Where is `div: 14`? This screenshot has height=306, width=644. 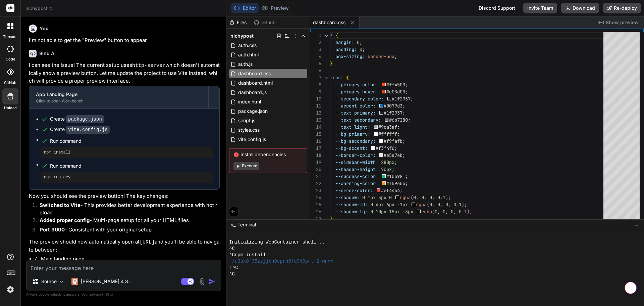
div: 14 is located at coordinates (316, 127).